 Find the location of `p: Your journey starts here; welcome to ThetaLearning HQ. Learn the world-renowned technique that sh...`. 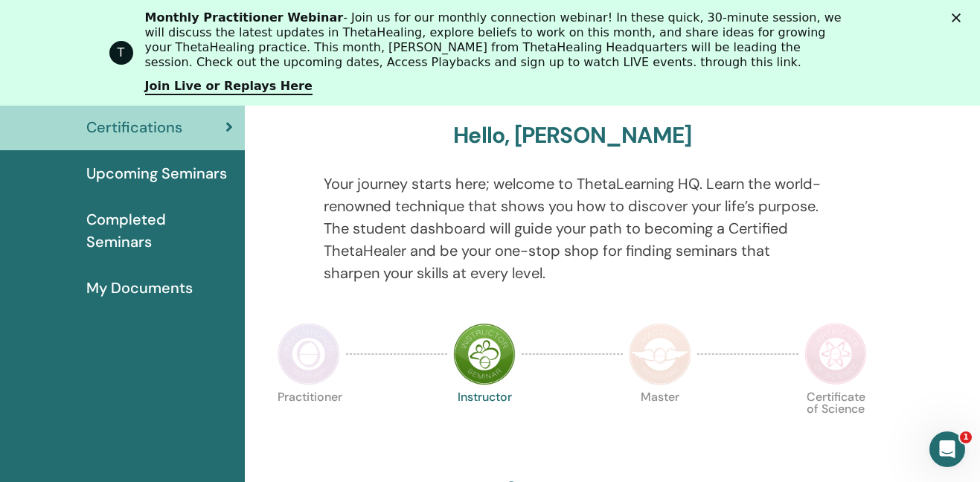

p: Your journey starts here; welcome to ThetaLearning HQ. Learn the world-renowned technique that sh... is located at coordinates (573, 228).